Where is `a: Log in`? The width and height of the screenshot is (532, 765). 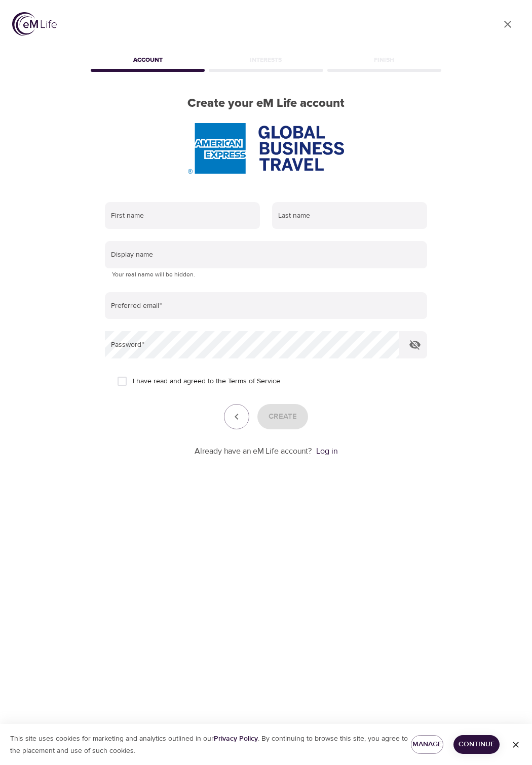 a: Log in is located at coordinates (327, 452).